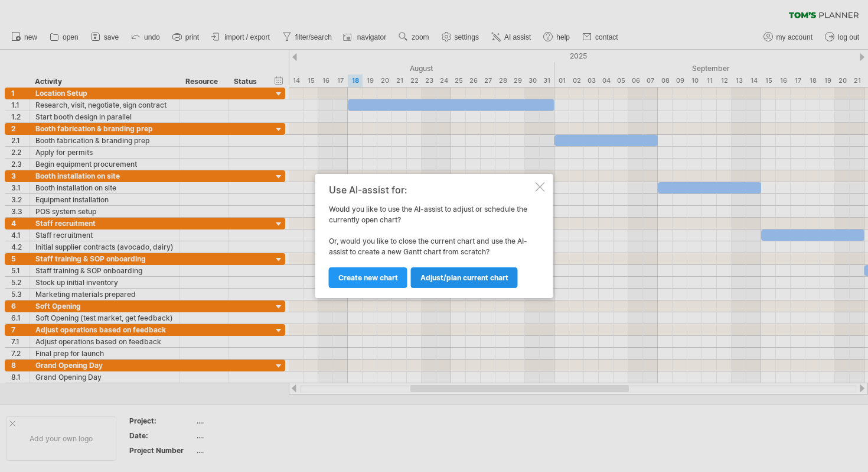  I want to click on a: Adjust/plan current chart, so click(464, 277).